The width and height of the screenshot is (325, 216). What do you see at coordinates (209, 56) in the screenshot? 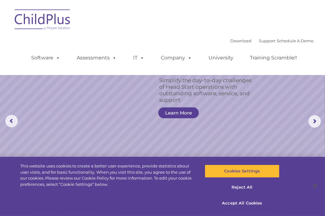
I see `rs-layer: The ORIGINAL Head Start software.` at bounding box center [209, 56].